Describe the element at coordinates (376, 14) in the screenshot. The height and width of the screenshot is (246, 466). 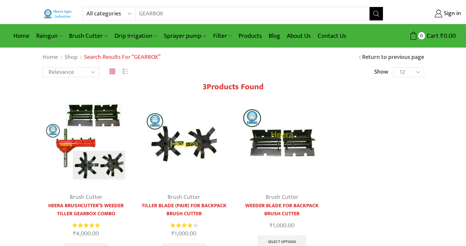
I see `button: Search button` at that location.